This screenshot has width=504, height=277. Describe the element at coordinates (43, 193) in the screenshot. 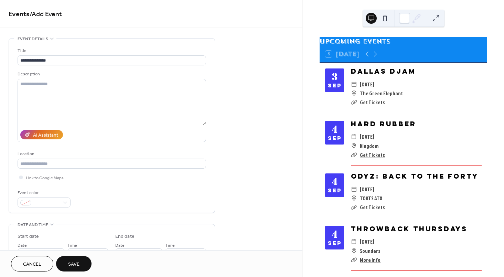

I see `div: Event color` at that location.